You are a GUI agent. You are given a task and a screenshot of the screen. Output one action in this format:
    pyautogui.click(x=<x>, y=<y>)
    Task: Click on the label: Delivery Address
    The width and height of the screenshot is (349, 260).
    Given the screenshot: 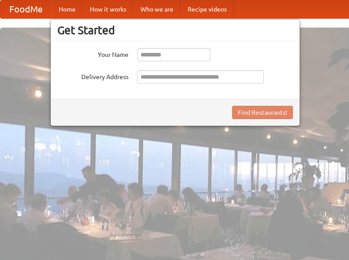 What is the action you would take?
    pyautogui.click(x=93, y=75)
    